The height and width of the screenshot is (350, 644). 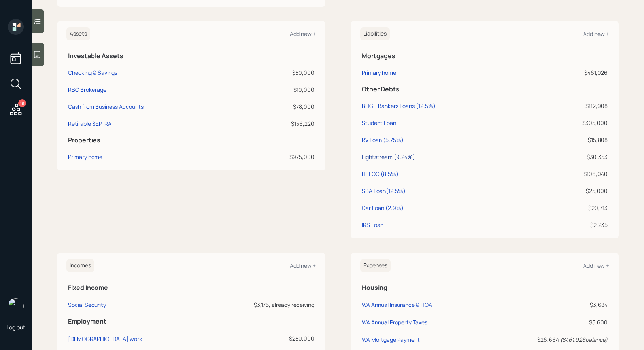 What do you see at coordinates (259, 338) in the screenshot?
I see `div: $250,000` at bounding box center [259, 338].